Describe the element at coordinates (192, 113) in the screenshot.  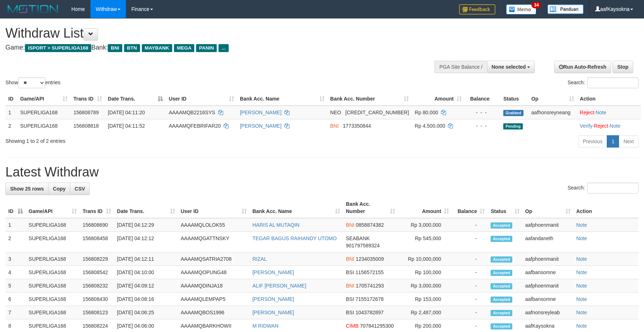
I see `span: AAAAMQB2216SYS` at that location.